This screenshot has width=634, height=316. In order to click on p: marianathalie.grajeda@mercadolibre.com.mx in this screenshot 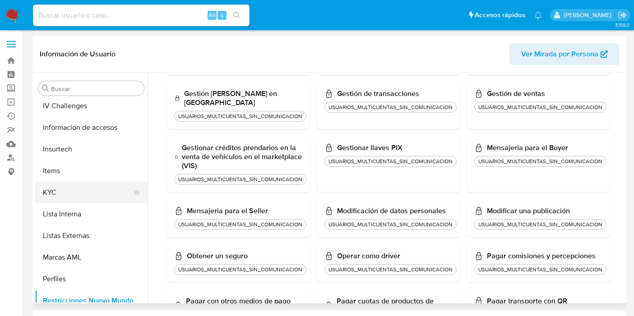, I will do `click(589, 15)`.